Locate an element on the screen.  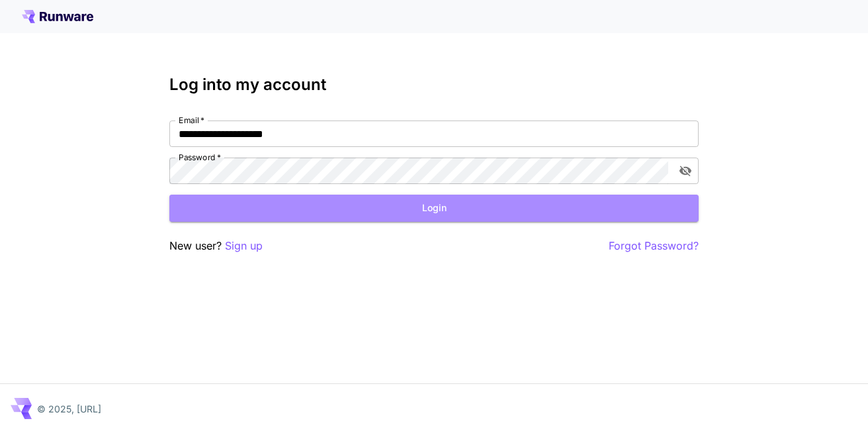
button: Forgot Password? is located at coordinates (654, 245).